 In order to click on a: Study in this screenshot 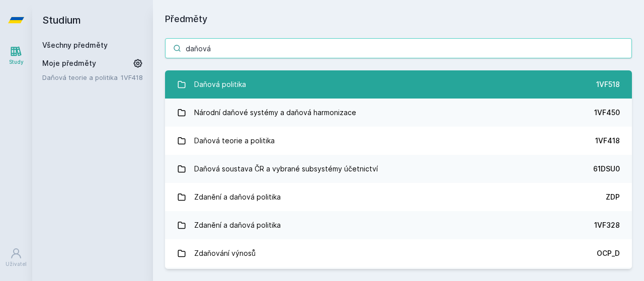, I will do `click(16, 55)`.